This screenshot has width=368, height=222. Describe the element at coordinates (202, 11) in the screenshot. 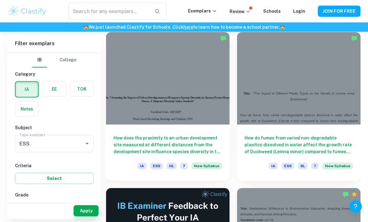

I see `p: Exemplars` at that location.